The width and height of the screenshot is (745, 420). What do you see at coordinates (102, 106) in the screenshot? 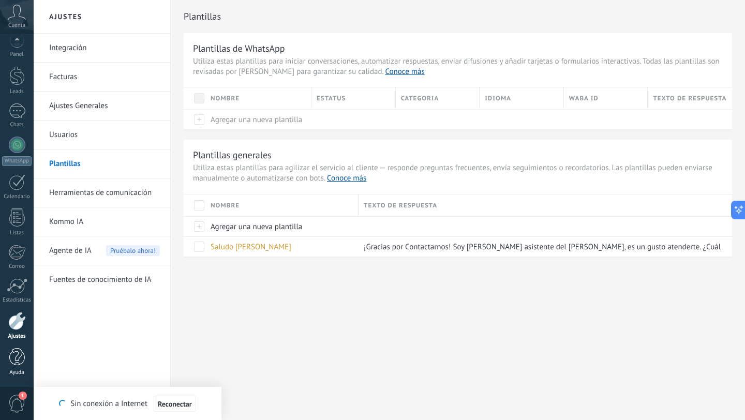
I see `li: Ajustes Generales` at bounding box center [102, 106].